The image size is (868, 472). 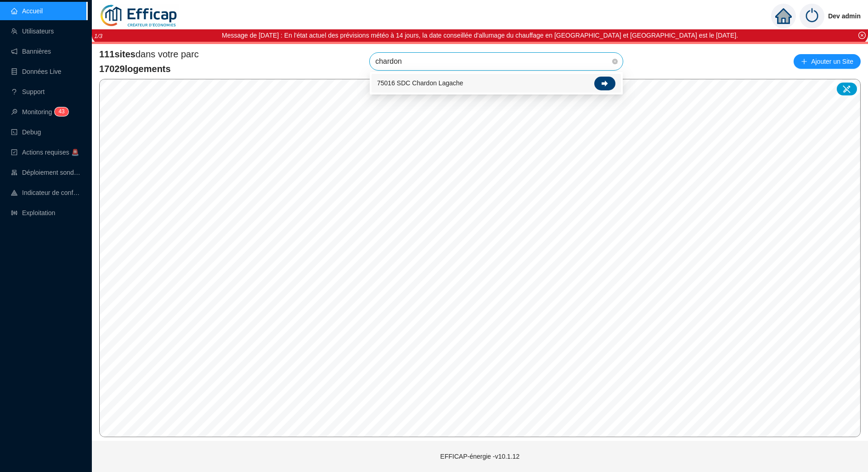 What do you see at coordinates (149, 54) in the screenshot?
I see `span: dans votre parc` at bounding box center [149, 54].